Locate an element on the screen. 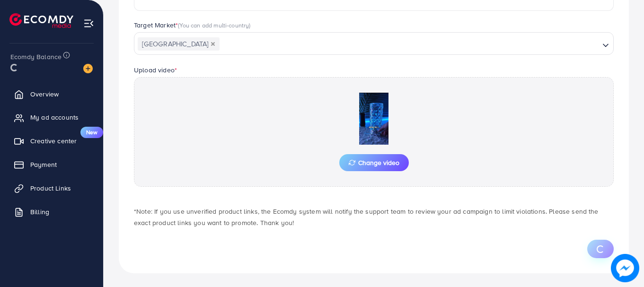 The height and width of the screenshot is (287, 644). span: (You can add multi-country) is located at coordinates (214, 25).